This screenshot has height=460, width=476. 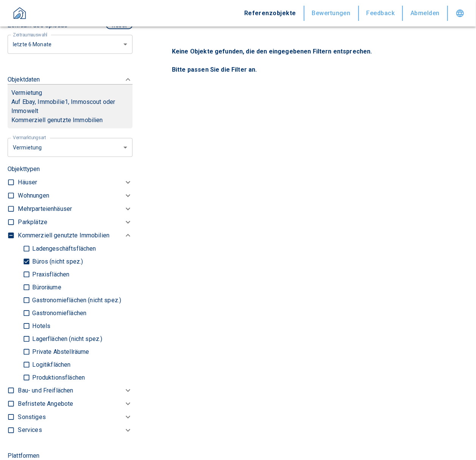 I want to click on div: Kommerziell genutzte Immobilien, so click(x=75, y=235).